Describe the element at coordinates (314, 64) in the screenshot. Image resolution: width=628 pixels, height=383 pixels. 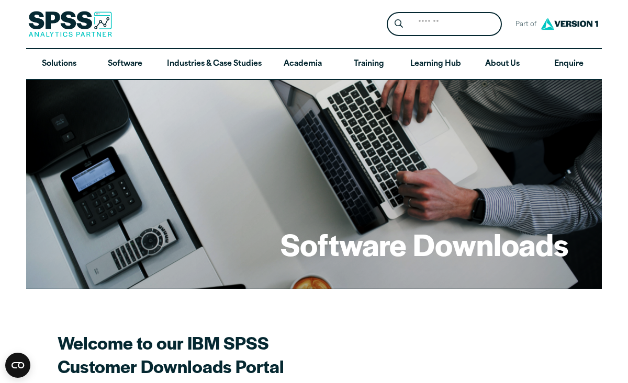
I see `nav: Desktop version of site main menu` at that location.